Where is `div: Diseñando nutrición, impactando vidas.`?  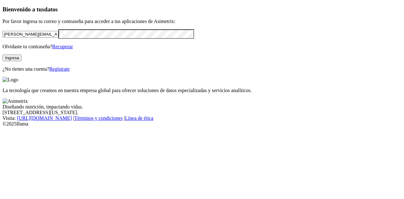 div: Diseñando nutrición, impactando vidas. is located at coordinates (202, 107).